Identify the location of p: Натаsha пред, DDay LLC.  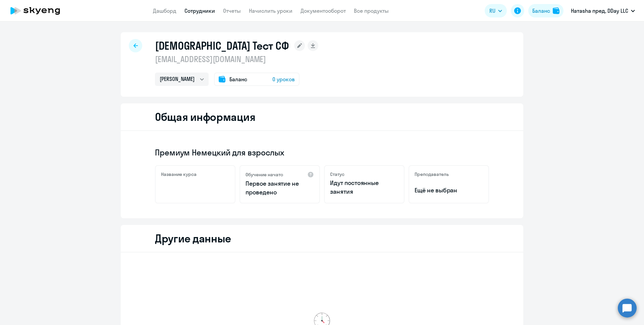
(600, 11).